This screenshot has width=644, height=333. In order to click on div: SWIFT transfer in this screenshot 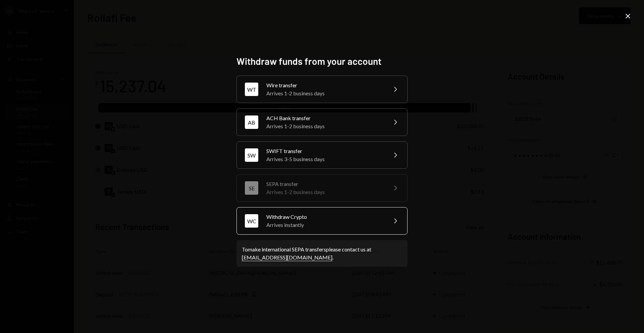, I will do `click(324, 151)`.